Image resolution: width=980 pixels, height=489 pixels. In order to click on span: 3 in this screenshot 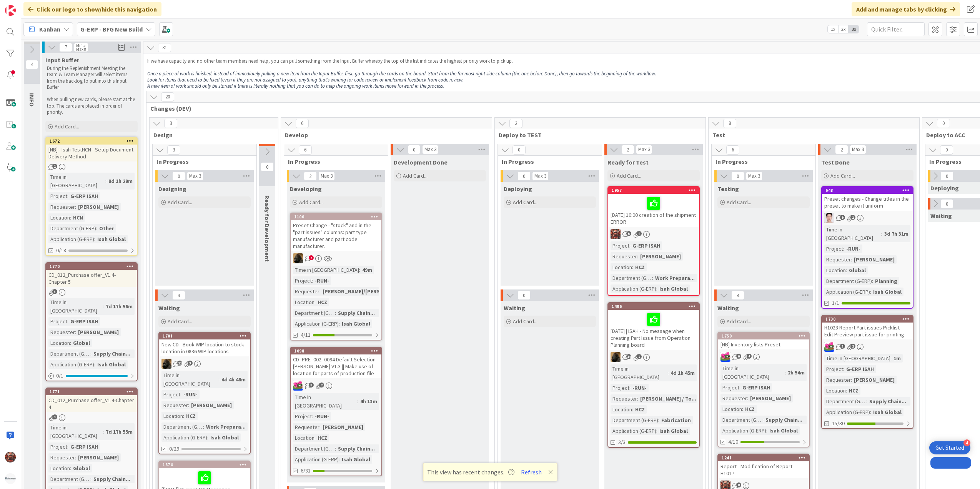, I will do `click(171, 123)`.